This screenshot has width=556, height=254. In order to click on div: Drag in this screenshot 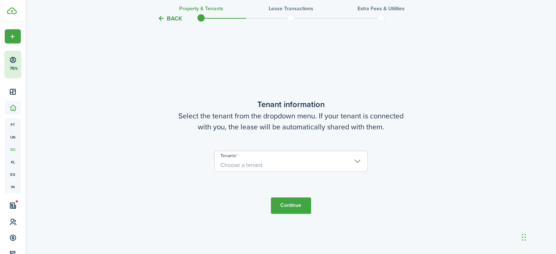, I will do `click(524, 237)`.